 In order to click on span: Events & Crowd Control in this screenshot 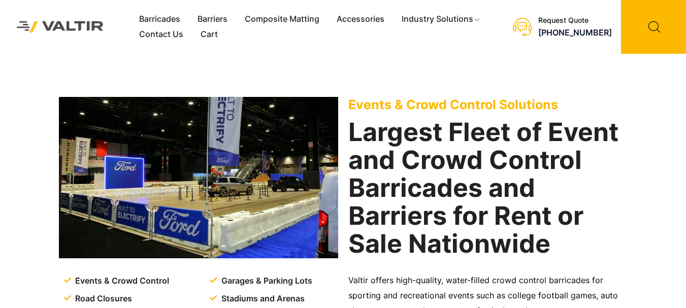, I will do `click(121, 281)`.